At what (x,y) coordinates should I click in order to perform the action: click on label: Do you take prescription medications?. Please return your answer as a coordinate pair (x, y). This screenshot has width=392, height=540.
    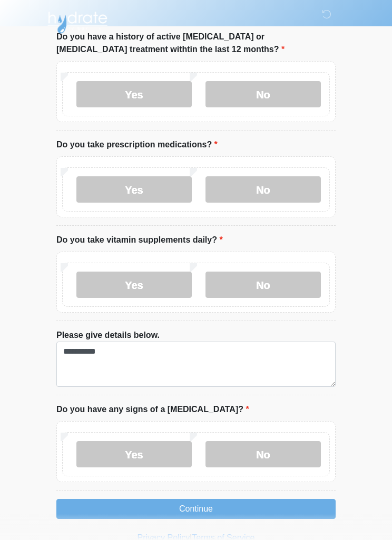
    Looking at the image, I should click on (137, 145).